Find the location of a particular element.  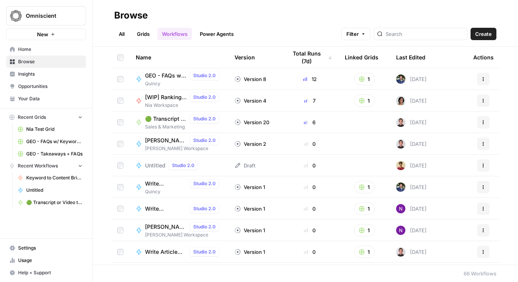

div: Browse is located at coordinates (131, 15).